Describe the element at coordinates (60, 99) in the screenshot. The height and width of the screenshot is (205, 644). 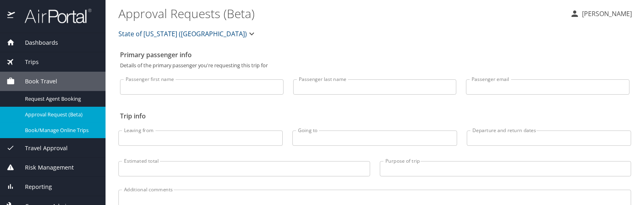
I see `span: Request Agent Booking` at that location.